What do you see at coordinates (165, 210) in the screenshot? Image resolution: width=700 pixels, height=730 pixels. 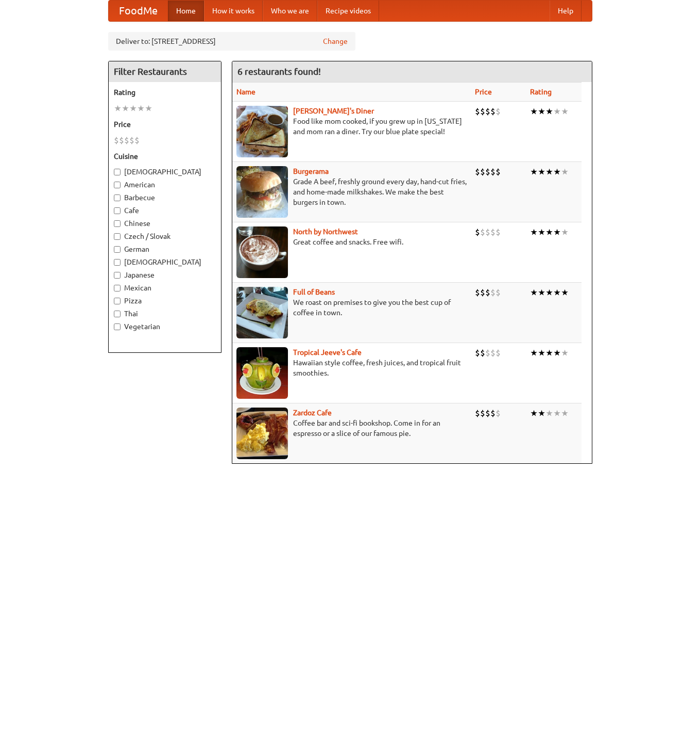 I see `label: Cafe` at bounding box center [165, 210].